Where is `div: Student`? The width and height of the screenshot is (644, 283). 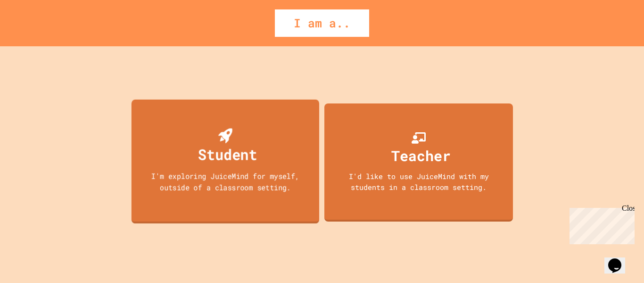
div: Student is located at coordinates (227, 154).